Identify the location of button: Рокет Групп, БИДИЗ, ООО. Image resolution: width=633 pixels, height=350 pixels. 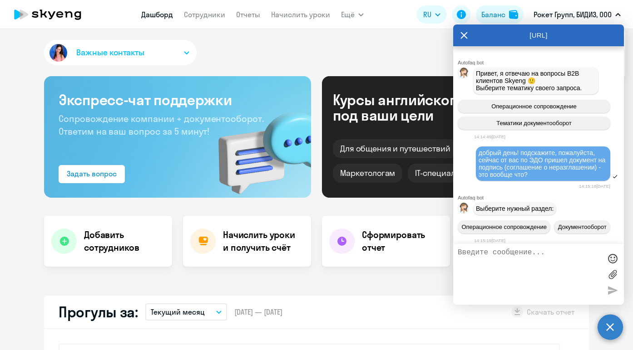
(577, 15).